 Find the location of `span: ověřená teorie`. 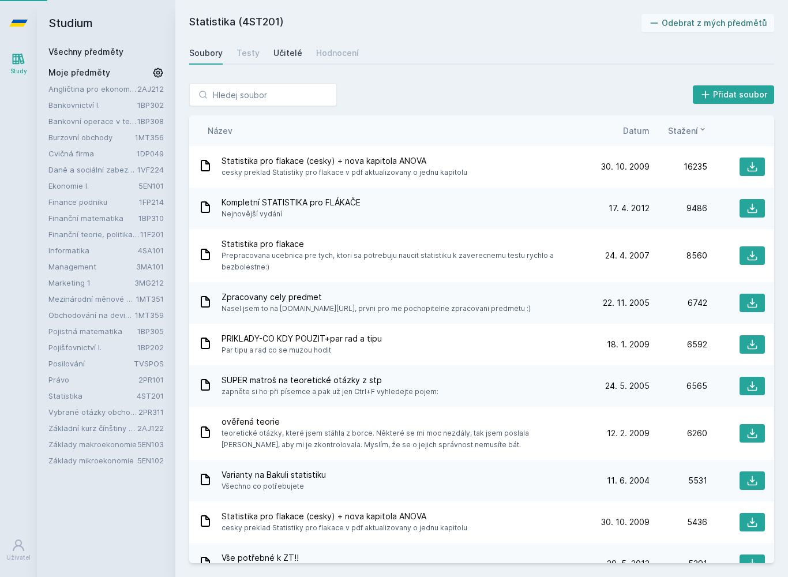

span: ověřená teorie is located at coordinates (405, 422).